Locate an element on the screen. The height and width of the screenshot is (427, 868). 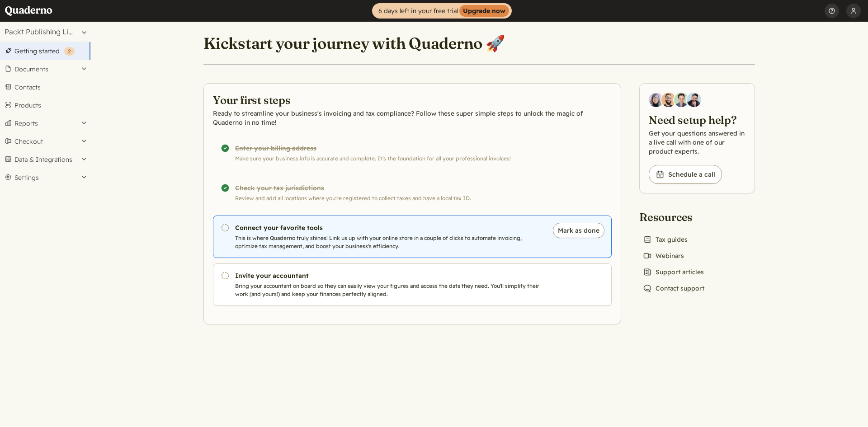
a: Connect your favorite tools This is where Quaderno truly shines! Link us up with your online stor... is located at coordinates (412, 237).